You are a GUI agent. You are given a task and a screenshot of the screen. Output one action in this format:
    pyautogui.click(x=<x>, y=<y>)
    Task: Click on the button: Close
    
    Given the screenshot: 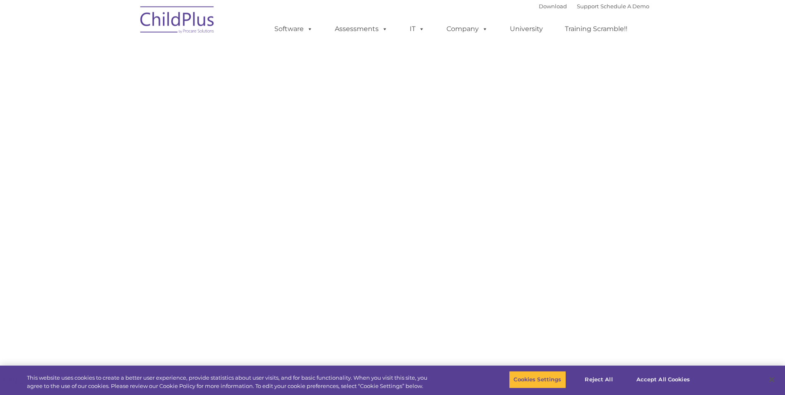 What is the action you would take?
    pyautogui.click(x=772, y=380)
    